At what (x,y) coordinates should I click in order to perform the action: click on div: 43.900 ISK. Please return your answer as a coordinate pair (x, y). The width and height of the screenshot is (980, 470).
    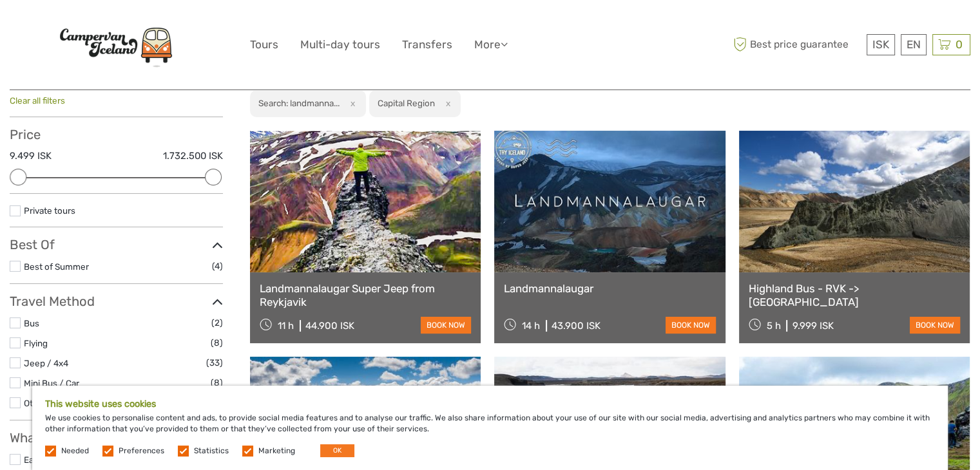
    Looking at the image, I should click on (576, 326).